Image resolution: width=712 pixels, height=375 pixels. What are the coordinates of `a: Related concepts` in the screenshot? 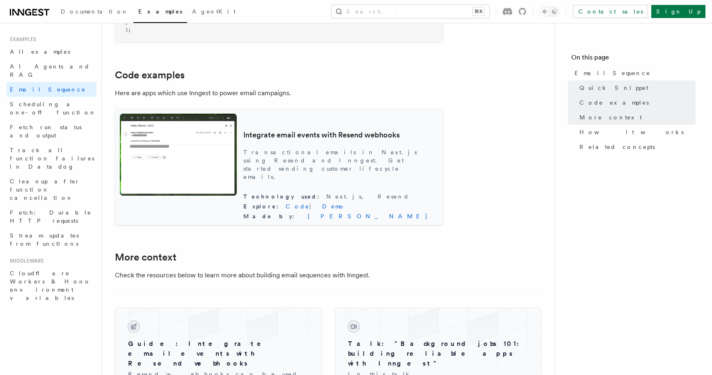 It's located at (635, 147).